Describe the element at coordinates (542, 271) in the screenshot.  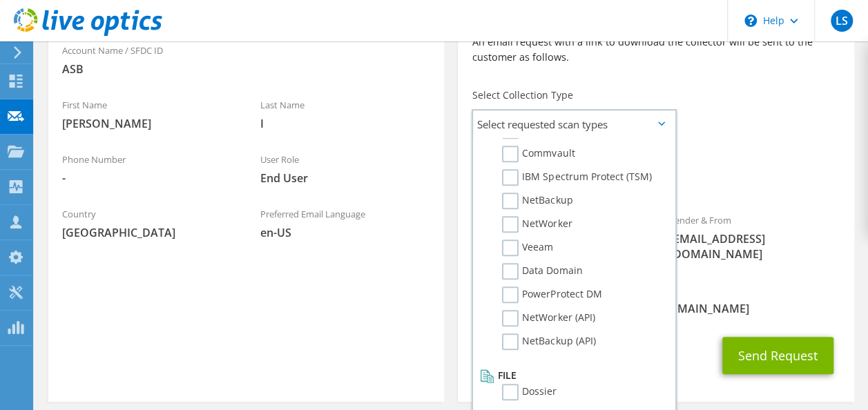
I see `label: Data Domain` at that location.